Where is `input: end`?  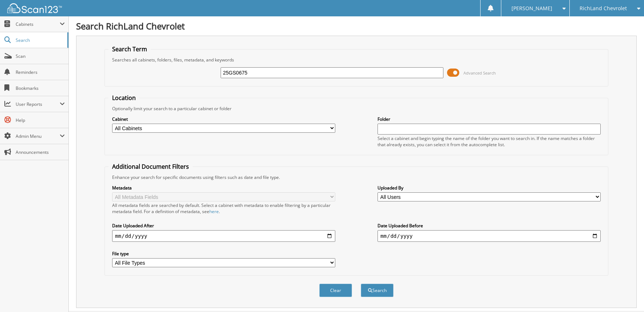 input: end is located at coordinates (489, 236).